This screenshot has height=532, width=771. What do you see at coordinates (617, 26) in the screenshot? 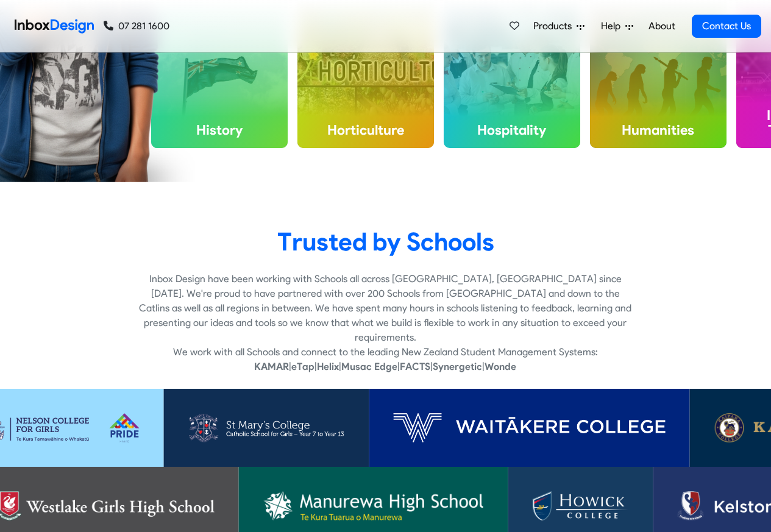
I see `a: Help` at bounding box center [617, 26].